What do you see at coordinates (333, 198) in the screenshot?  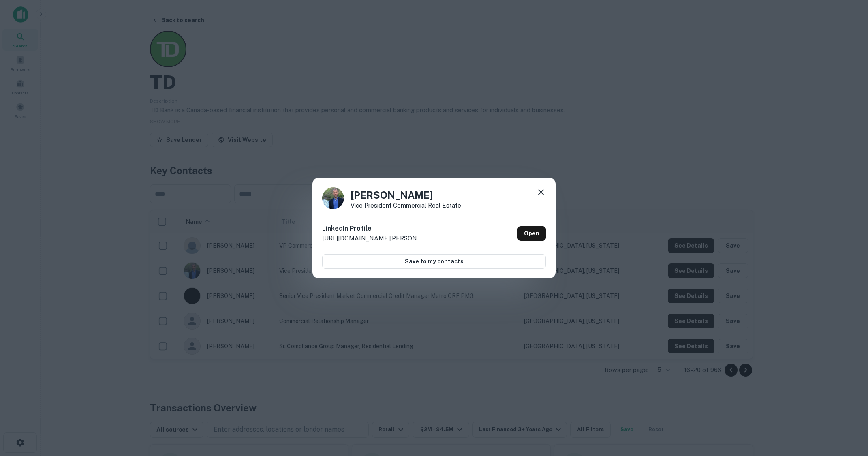 I see `img: 1630509762239` at bounding box center [333, 198].